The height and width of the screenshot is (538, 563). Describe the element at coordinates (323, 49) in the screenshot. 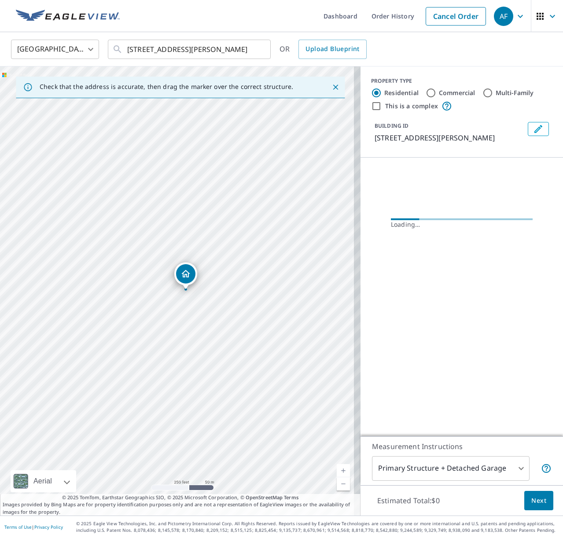

I see `div: OR` at that location.